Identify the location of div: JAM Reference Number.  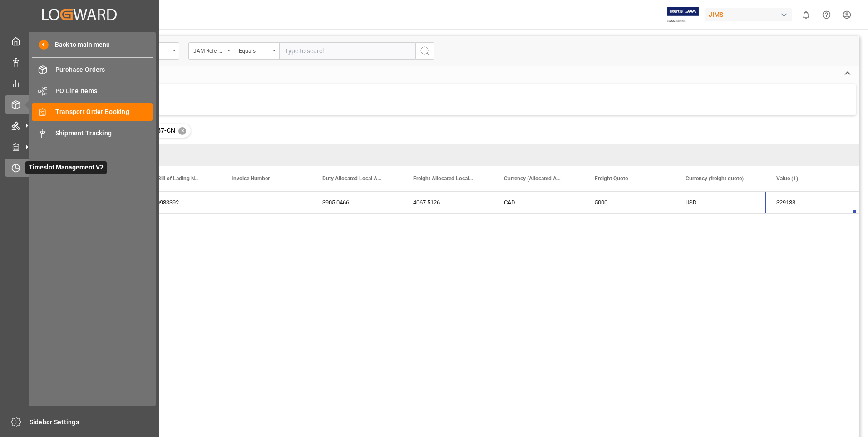
(209, 50).